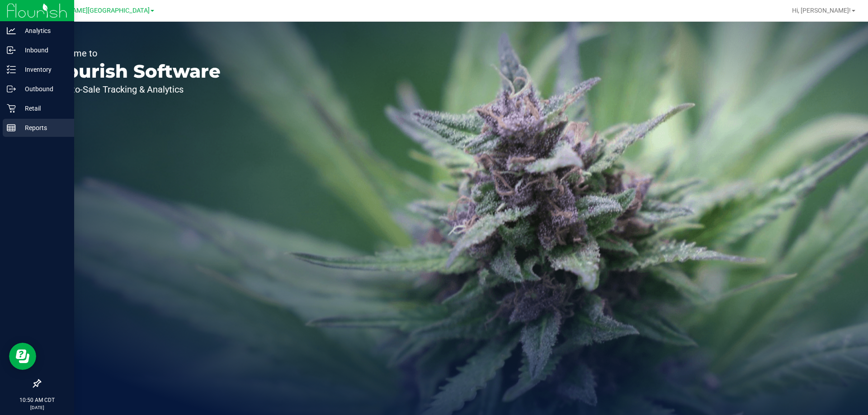 The width and height of the screenshot is (868, 415). I want to click on inline-svg: Analytics, so click(11, 31).